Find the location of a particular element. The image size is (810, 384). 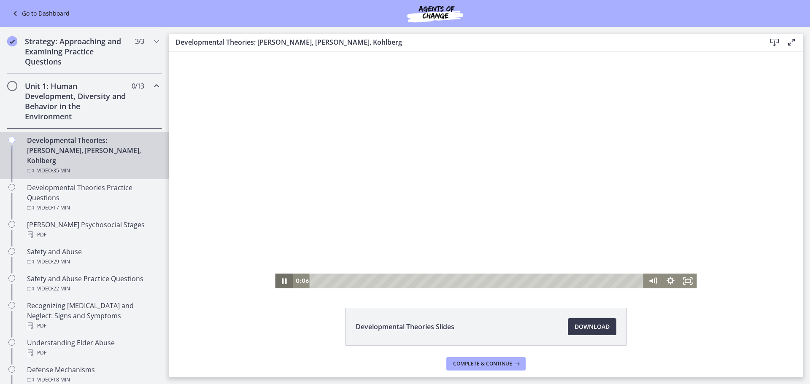

img: Agents of Change Social Work Test Prep is located at coordinates (435, 13).